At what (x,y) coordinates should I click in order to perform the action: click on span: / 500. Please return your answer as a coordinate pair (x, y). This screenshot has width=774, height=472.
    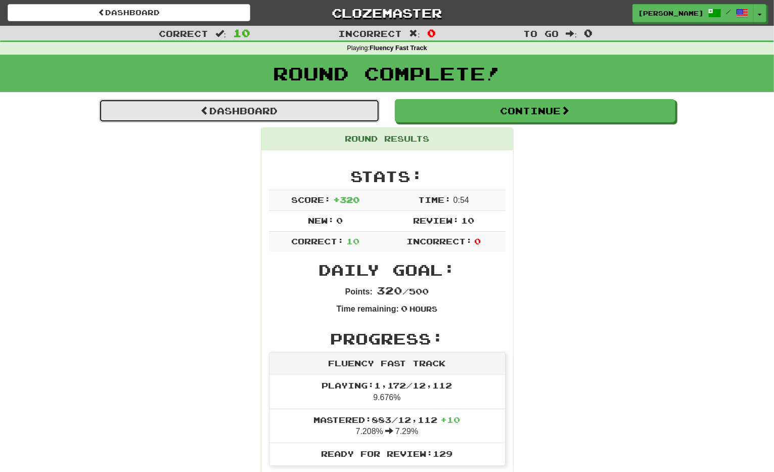
    Looking at the image, I should click on (402, 291).